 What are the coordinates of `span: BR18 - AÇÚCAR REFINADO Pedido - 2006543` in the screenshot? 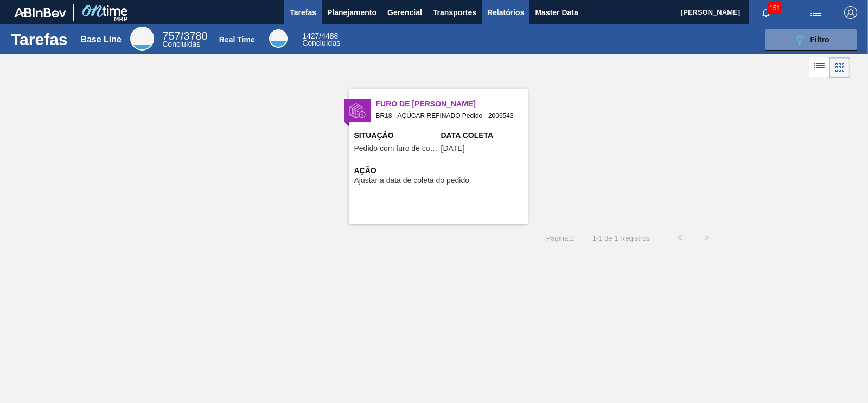 It's located at (447, 116).